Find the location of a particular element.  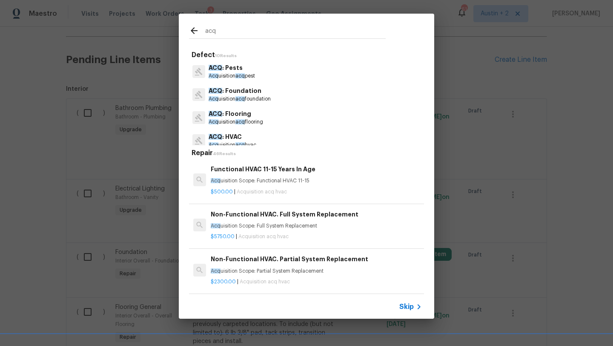

span: Skip is located at coordinates (407, 307).